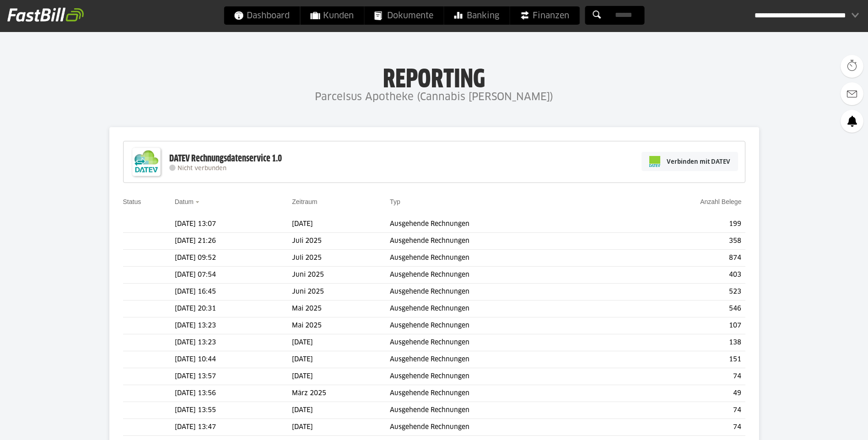 The image size is (868, 440). Describe the element at coordinates (198, 202) in the screenshot. I see `img: sort_desc.gif` at that location.